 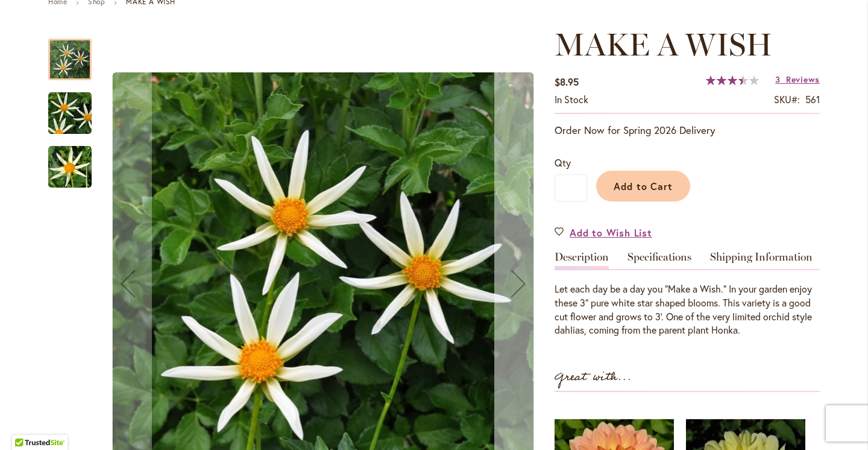 What do you see at coordinates (593, 377) in the screenshot?
I see `strong: Great with...` at bounding box center [593, 377].